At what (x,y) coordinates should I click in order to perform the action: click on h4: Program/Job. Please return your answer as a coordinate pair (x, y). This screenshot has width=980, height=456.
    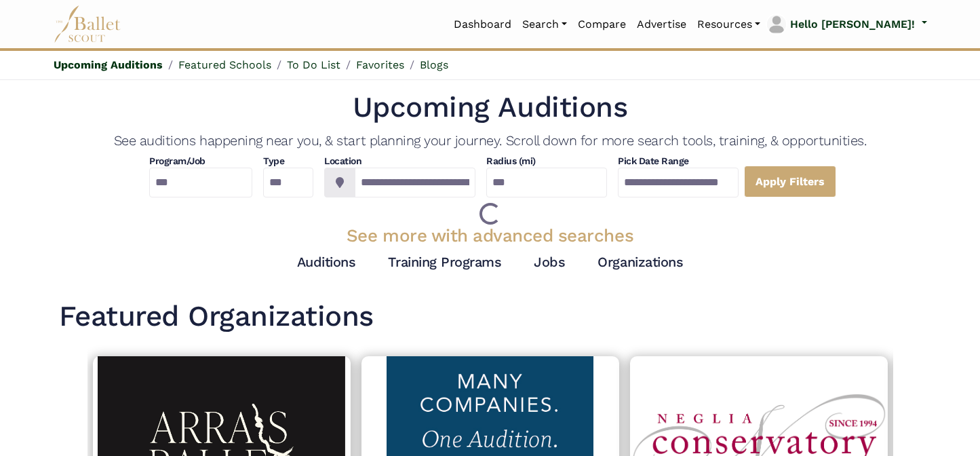
    Looking at the image, I should click on (201, 162).